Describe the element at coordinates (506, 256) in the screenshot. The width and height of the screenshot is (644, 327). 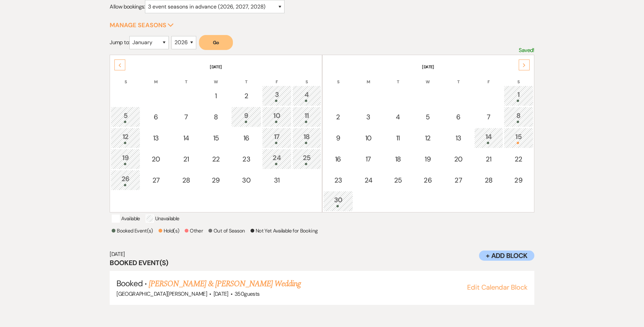
I see `button: + Add Block` at that location.